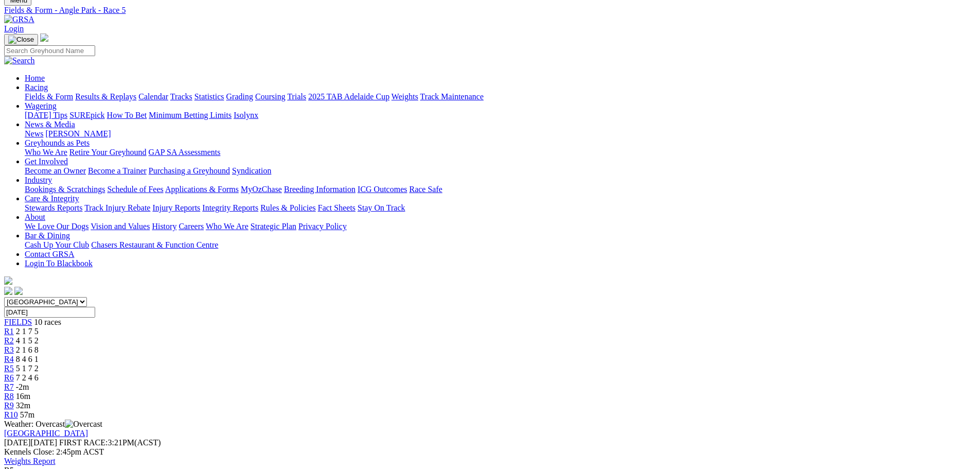  Describe the element at coordinates (19, 291) in the screenshot. I see `img: twitter.svg` at that location.